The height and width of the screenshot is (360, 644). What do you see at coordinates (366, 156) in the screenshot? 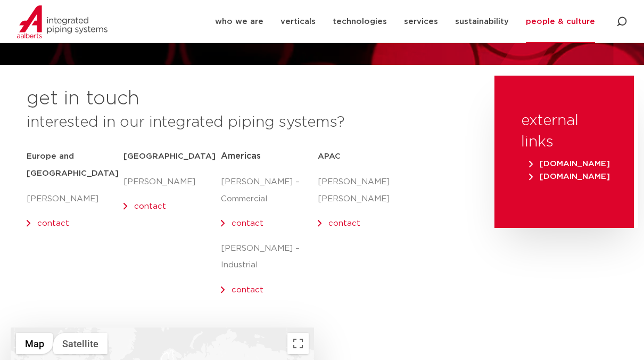
I see `h5: APAC` at bounding box center [366, 156].